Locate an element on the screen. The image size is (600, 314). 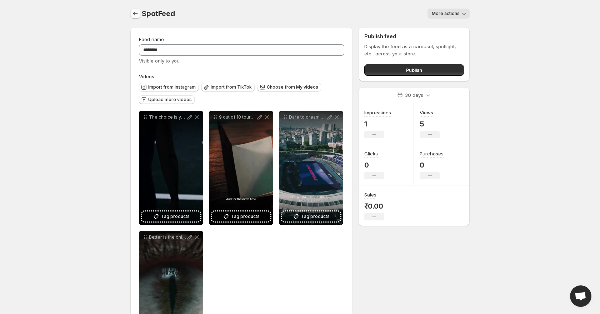
span: Feed name is located at coordinates (151, 39).